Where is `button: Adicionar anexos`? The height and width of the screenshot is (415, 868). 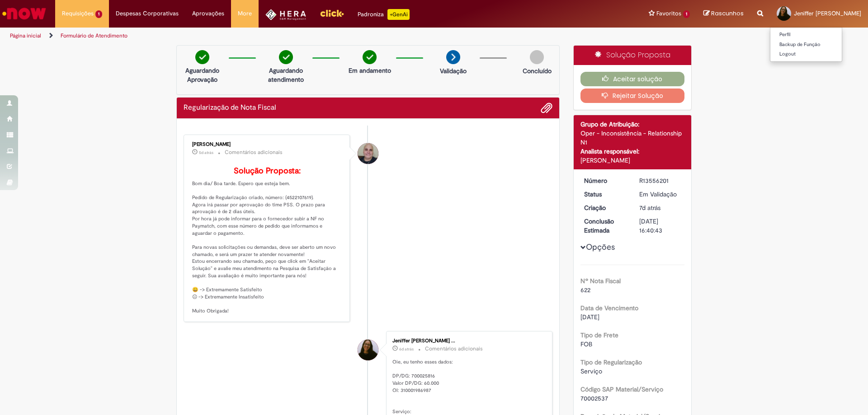 button: Adicionar anexos is located at coordinates (547, 108).